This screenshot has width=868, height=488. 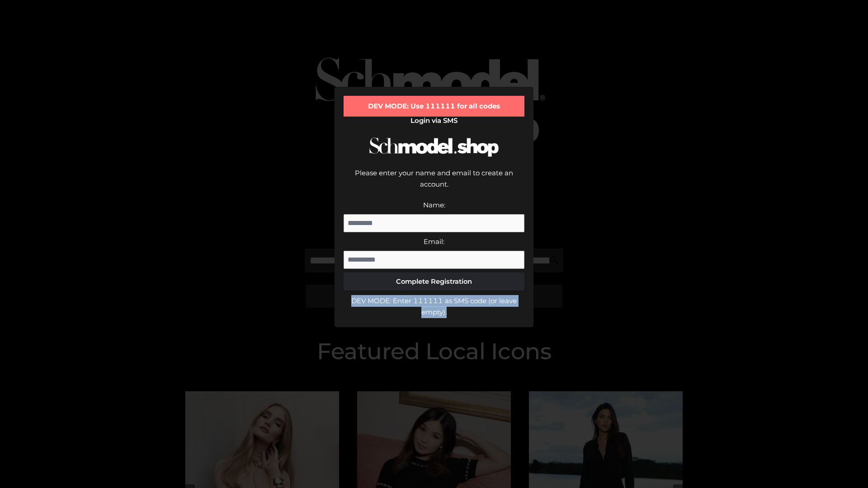 I want to click on div: Please enter your name and email to create an account., so click(x=434, y=183).